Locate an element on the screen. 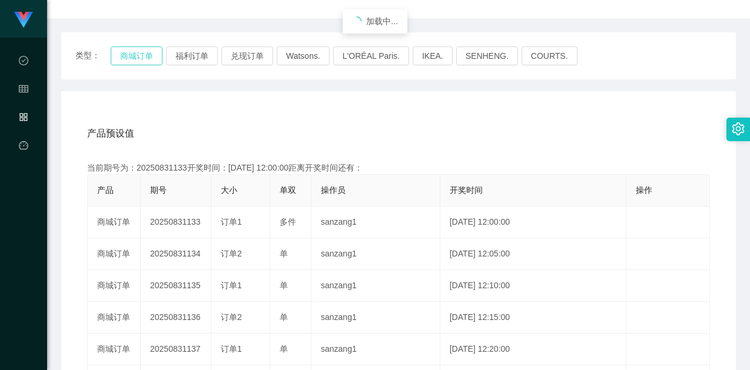 This screenshot has height=370, width=750. span: 会员管理 is located at coordinates (24, 137).